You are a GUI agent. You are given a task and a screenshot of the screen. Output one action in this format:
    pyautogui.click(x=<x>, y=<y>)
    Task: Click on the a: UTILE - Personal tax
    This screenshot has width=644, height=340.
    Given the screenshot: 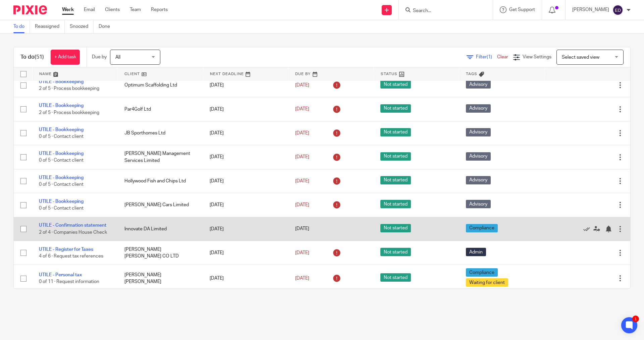 What is the action you would take?
    pyautogui.click(x=60, y=275)
    